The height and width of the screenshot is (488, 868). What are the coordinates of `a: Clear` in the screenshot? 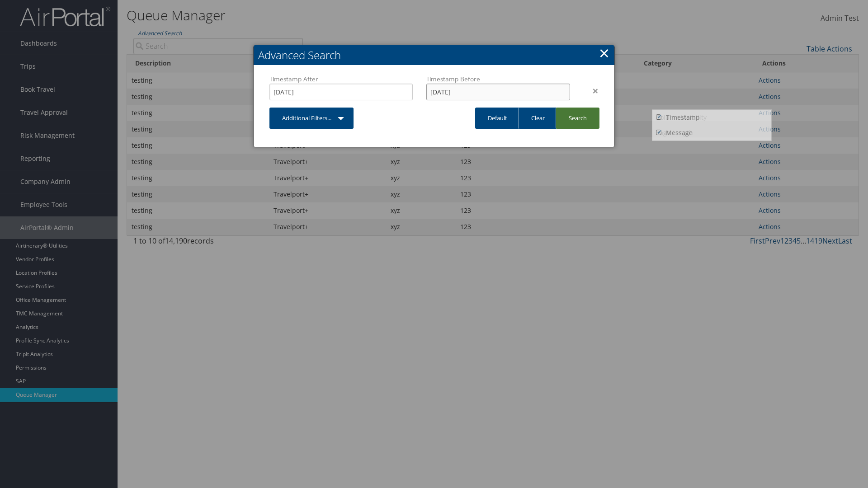 It's located at (538, 118).